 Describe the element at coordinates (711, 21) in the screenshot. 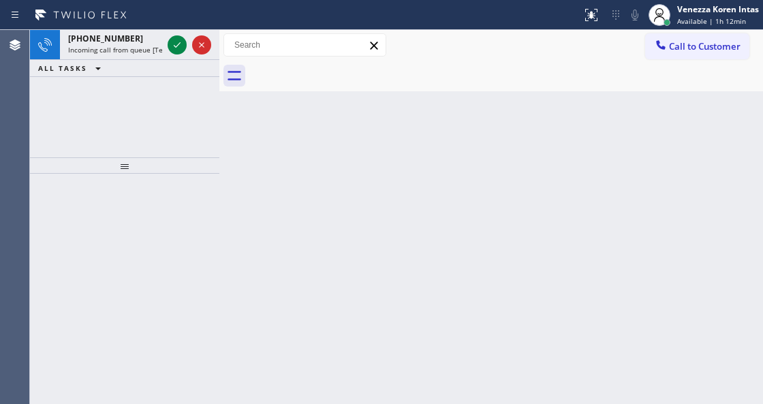

I see `span: Available | 1h 12min` at that location.